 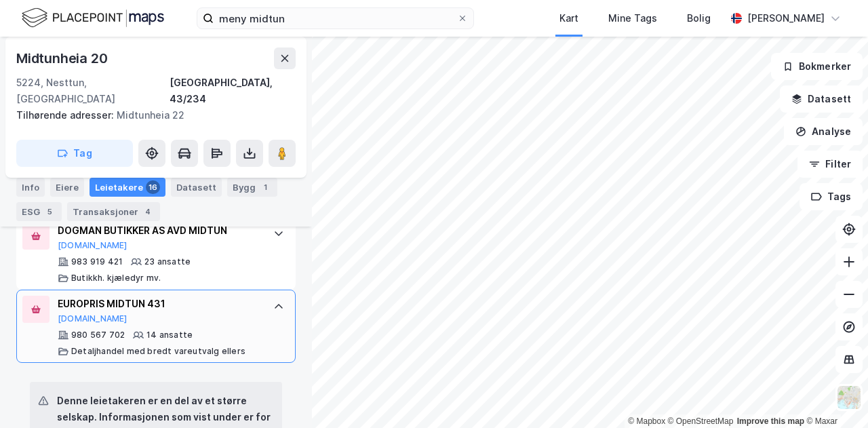 What do you see at coordinates (335, 19) in the screenshot?
I see `input: Søk på adresse, matrikkel, gårdeiere, leietakere eller personer` at bounding box center [335, 19].